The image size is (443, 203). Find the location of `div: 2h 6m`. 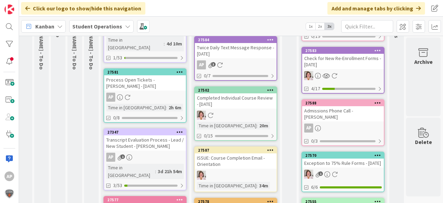

div: 2h 6m is located at coordinates (175, 107).